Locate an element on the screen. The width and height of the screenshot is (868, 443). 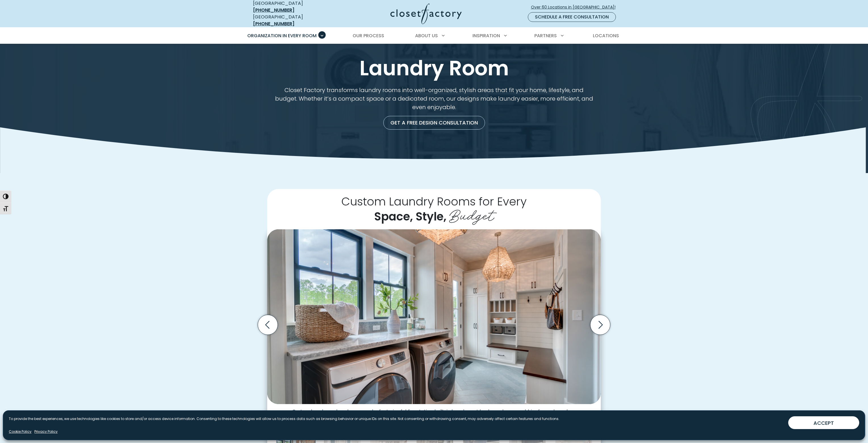
button: ACCEPT is located at coordinates (824, 422).